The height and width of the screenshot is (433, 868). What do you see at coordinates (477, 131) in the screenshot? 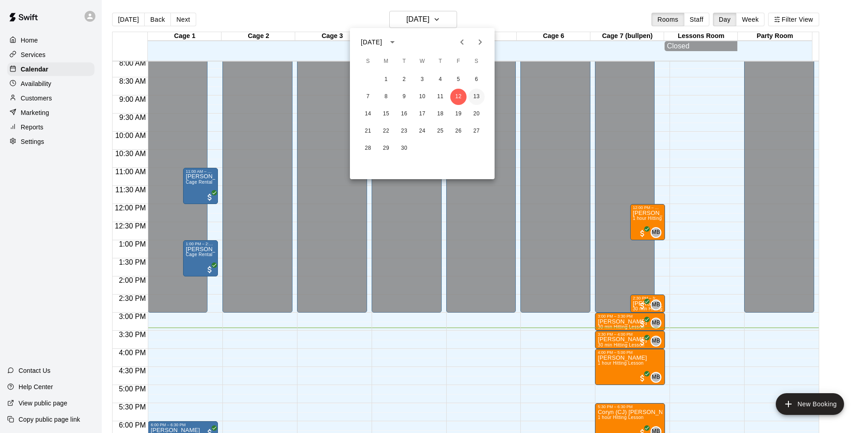
I see `button: 27` at bounding box center [477, 131].